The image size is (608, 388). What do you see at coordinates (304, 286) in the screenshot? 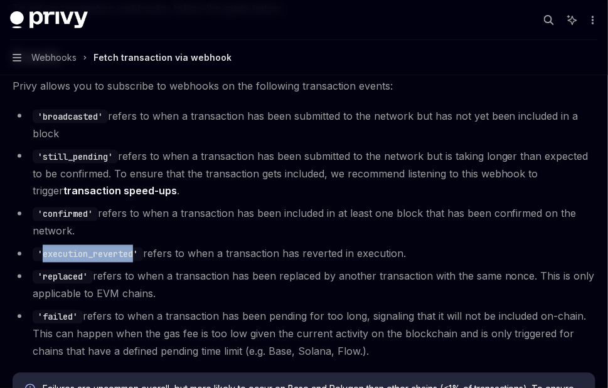
I see `li: refers to when a transaction has been replaced by another transaction with the same nonce. This i...` at bounding box center [304, 286].